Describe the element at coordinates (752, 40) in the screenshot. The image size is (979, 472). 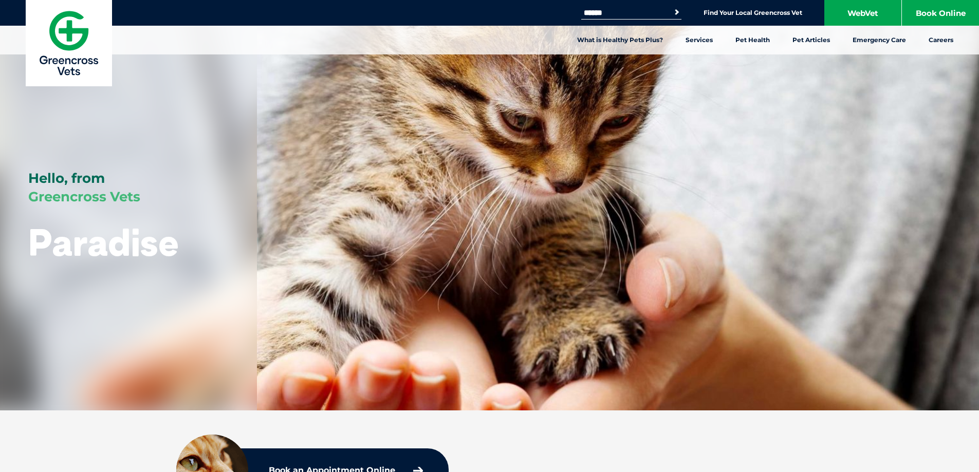
I see `a: Pet Health` at that location.